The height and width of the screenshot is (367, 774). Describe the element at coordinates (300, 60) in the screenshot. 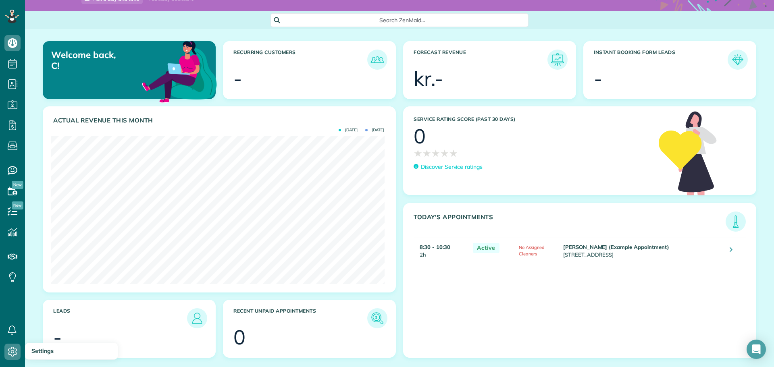

I see `h3: Recurring Customers` at that location.